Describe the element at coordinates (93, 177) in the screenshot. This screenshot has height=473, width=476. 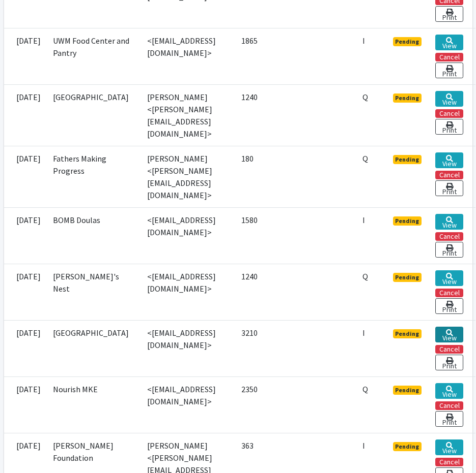
I see `td: Fathers Making Progress` at that location.